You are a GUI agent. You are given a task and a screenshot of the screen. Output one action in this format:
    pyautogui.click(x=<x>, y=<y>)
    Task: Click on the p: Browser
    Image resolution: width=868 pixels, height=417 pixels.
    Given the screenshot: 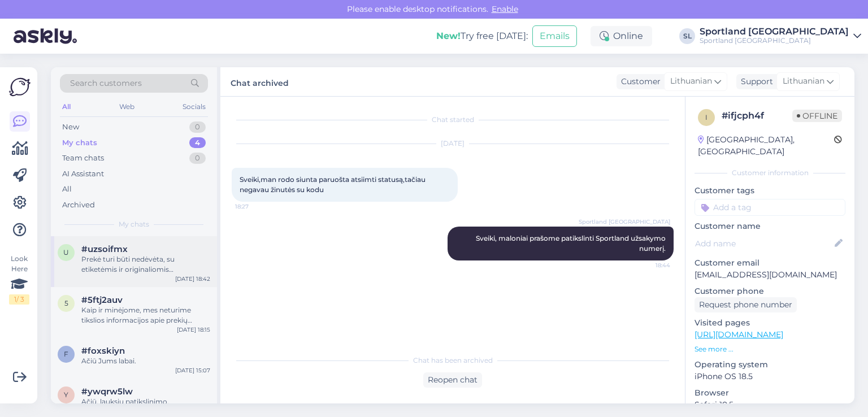 What is the action you would take?
    pyautogui.click(x=769, y=393)
    